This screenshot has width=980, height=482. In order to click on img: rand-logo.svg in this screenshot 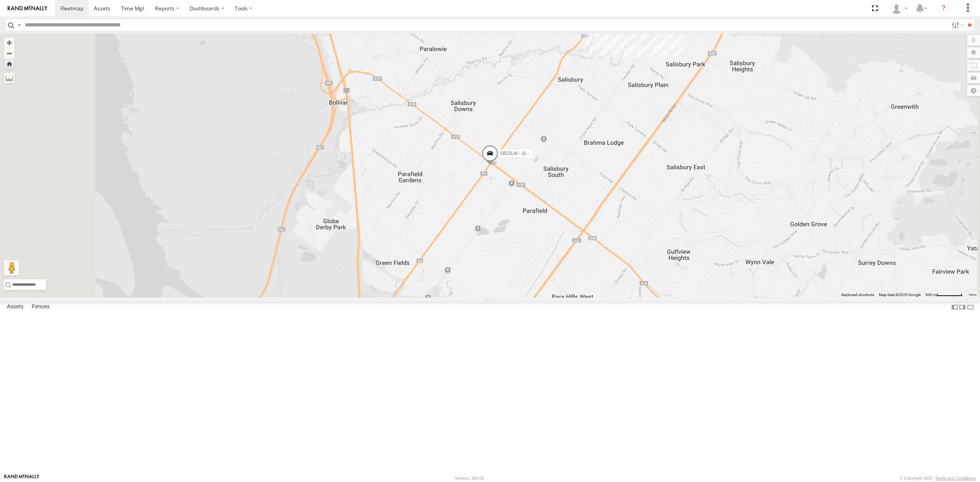, I will do `click(27, 9)`.